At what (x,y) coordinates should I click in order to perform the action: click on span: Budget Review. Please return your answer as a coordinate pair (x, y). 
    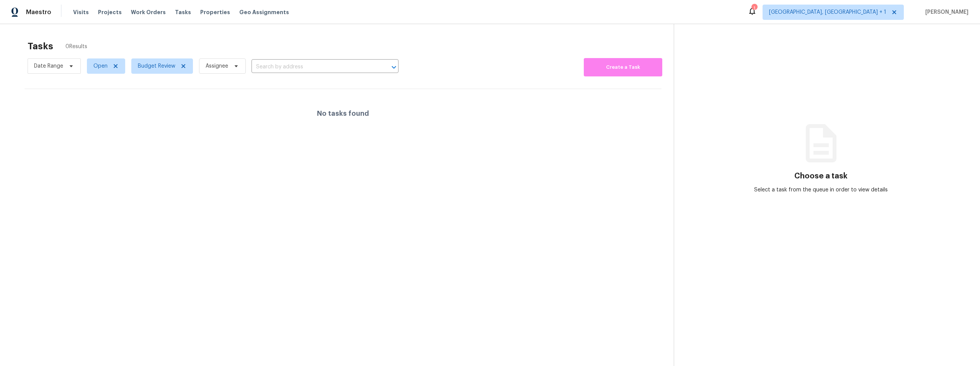
    Looking at the image, I should click on (157, 66).